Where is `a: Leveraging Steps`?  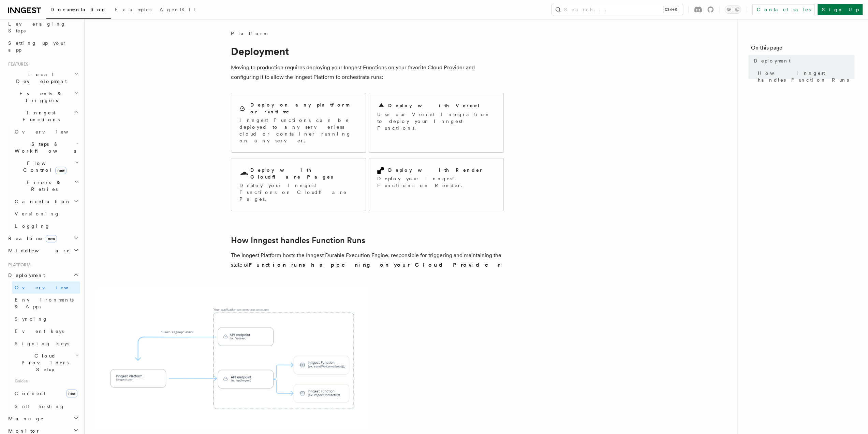 a: Leveraging Steps is located at coordinates (42, 27).